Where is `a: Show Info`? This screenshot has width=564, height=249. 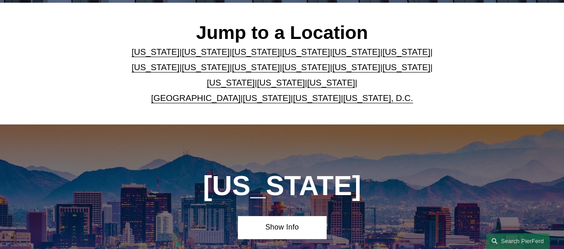
a: Show Info is located at coordinates (282, 227).